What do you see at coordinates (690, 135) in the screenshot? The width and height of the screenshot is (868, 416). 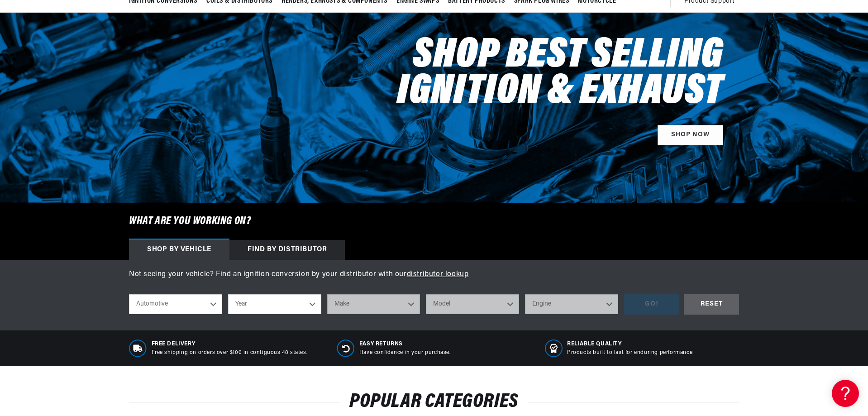 I see `a: SHOP NOW` at bounding box center [690, 135].